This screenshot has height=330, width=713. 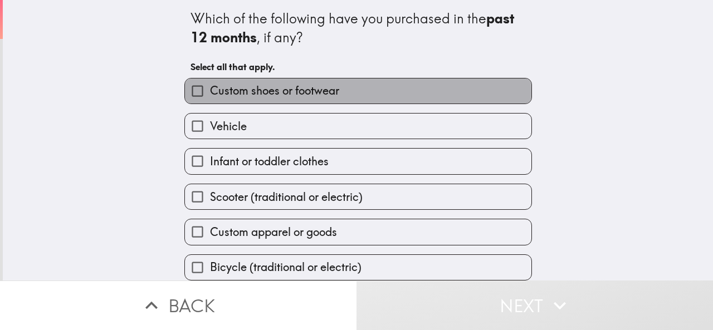 I want to click on h6: Select all that apply., so click(x=358, y=67).